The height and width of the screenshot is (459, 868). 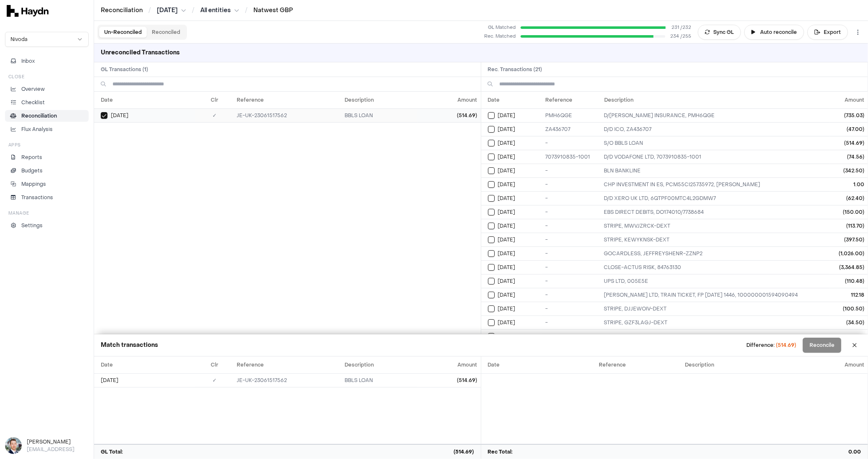 I want to click on td: D/D BEAZLEY INSURANCE, PMH6QGE, so click(x=715, y=115).